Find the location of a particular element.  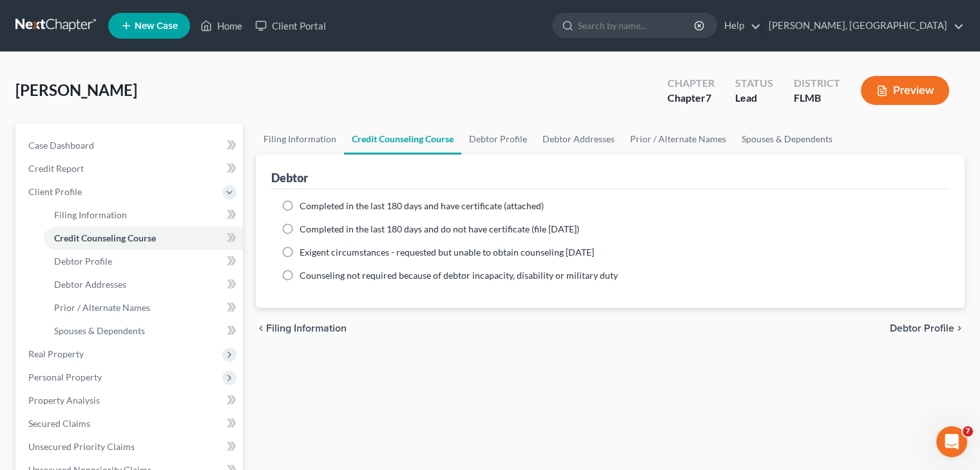

a: Case Dashboard is located at coordinates (130, 145).